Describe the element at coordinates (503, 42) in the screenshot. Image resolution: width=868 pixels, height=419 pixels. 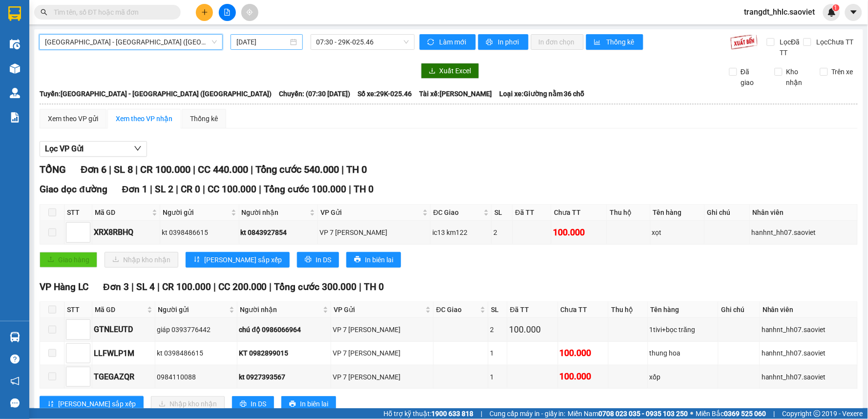
I see `button: printerIn phơi` at that location.